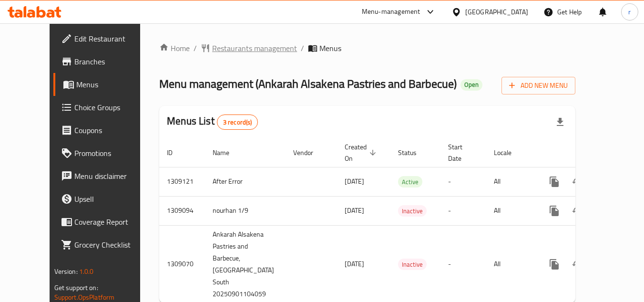  I want to click on a: Restaurants management, so click(249, 49).